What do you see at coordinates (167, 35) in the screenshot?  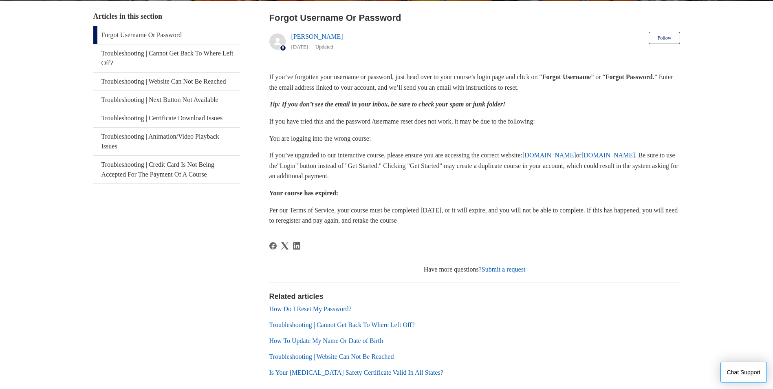 I see `a: Forgot Username Or Password` at bounding box center [167, 35].